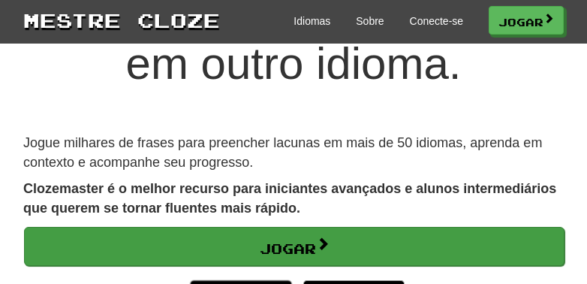  Describe the element at coordinates (122, 20) in the screenshot. I see `a: Mestre Cloze` at that location.